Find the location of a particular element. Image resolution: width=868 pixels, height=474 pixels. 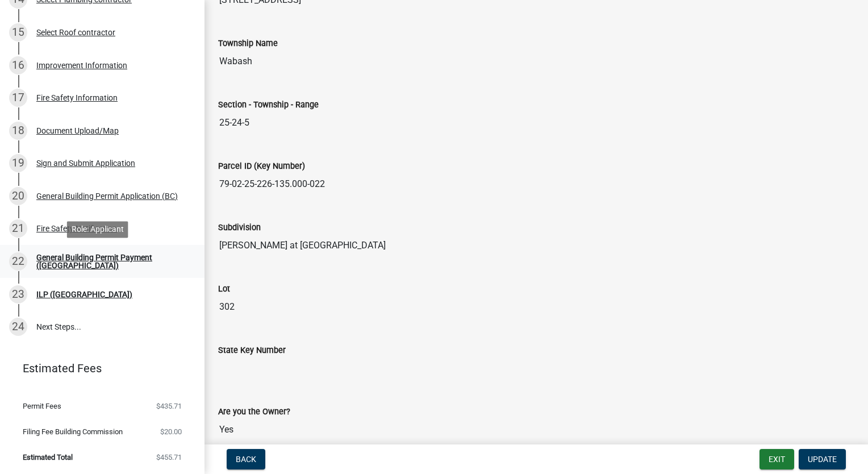

label: Lot is located at coordinates (224, 290).